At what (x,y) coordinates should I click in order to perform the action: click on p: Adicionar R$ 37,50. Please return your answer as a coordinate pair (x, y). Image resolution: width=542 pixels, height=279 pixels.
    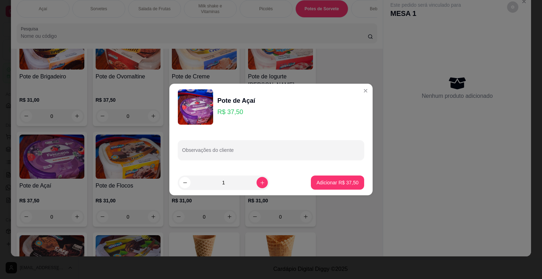
    Looking at the image, I should click on (337, 182).